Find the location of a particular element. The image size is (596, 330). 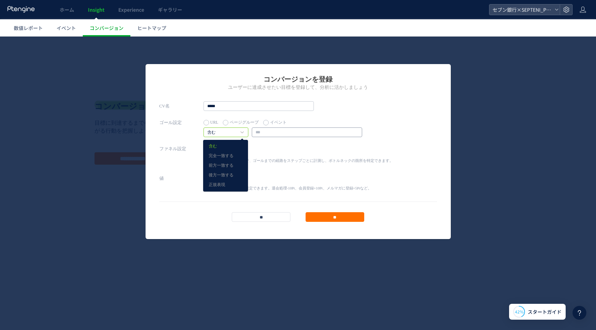

span: Experience is located at coordinates (131, 10).